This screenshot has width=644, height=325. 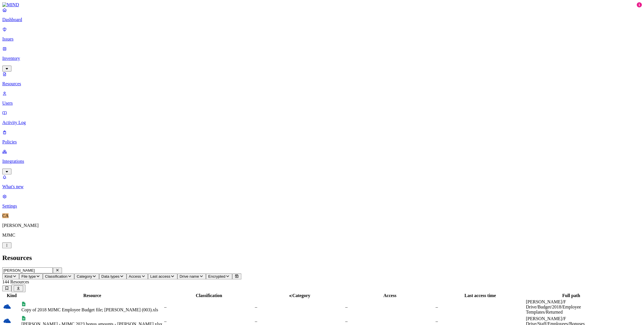 I want to click on a: Resources, so click(x=322, y=79).